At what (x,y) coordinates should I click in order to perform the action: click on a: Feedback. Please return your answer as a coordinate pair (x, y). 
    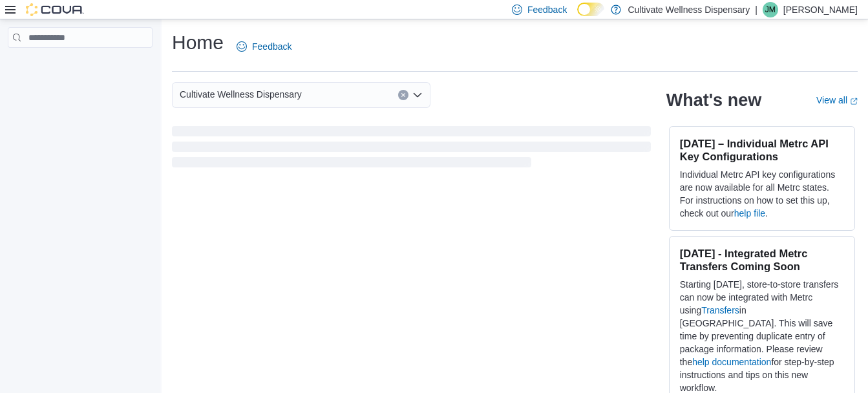
    Looking at the image, I should click on (264, 47).